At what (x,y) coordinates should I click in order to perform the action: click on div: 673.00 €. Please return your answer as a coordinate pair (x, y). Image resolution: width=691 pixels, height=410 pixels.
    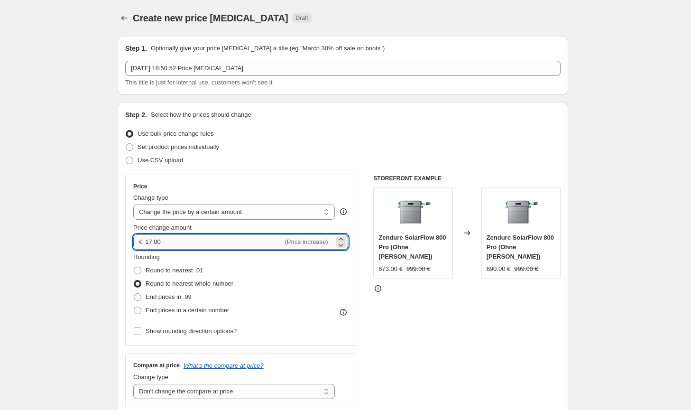
    Looking at the image, I should click on (391, 269).